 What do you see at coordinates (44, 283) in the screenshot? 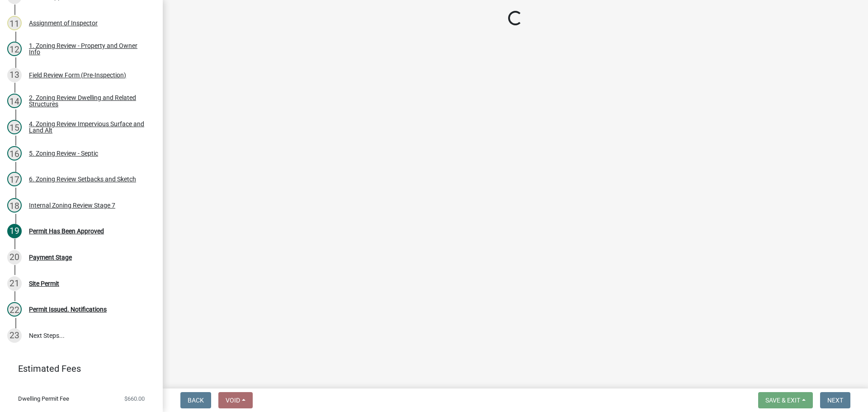
I see `div: Site Permit` at bounding box center [44, 283].